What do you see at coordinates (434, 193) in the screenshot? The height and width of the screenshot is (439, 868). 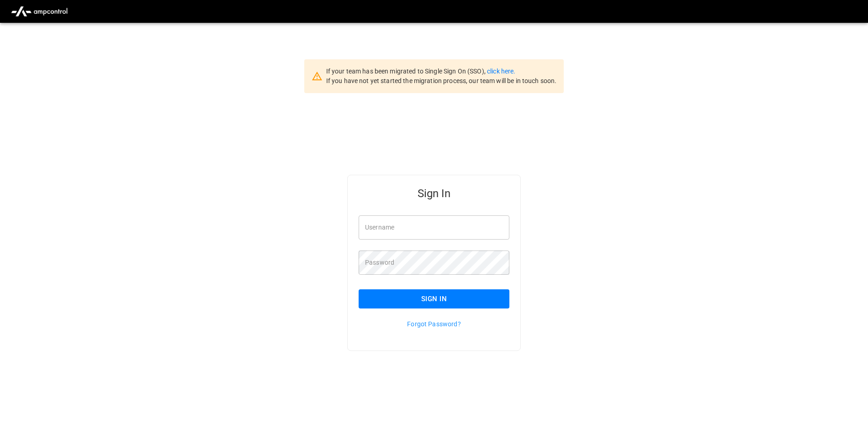 I see `h5: Sign In` at bounding box center [434, 193].